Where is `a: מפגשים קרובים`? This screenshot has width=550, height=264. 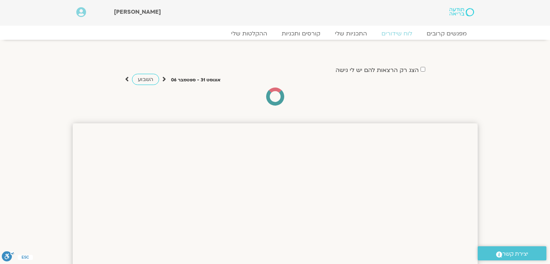
a: מפגשים קרובים is located at coordinates (446, 34).